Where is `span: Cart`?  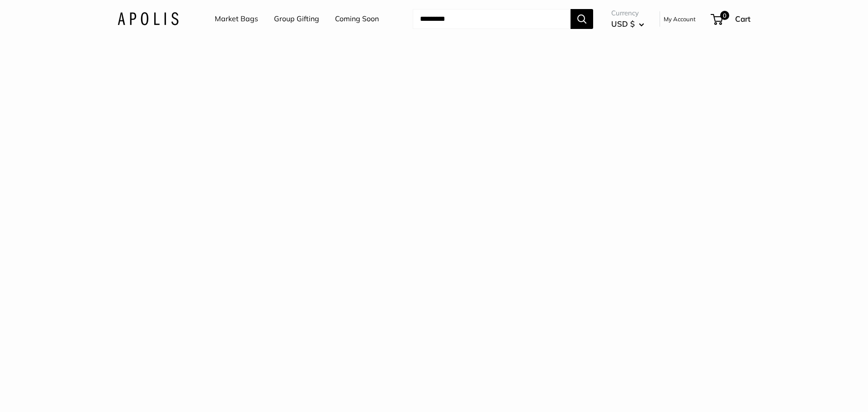
span: Cart is located at coordinates (743, 18).